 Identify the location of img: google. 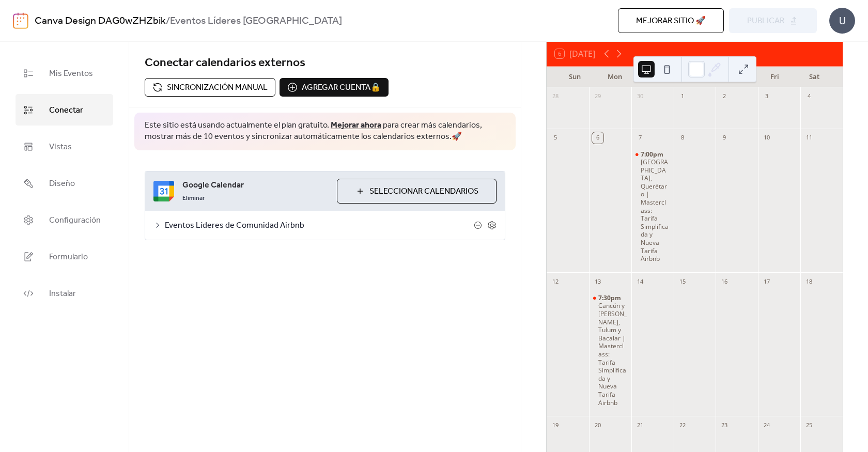
(164, 191).